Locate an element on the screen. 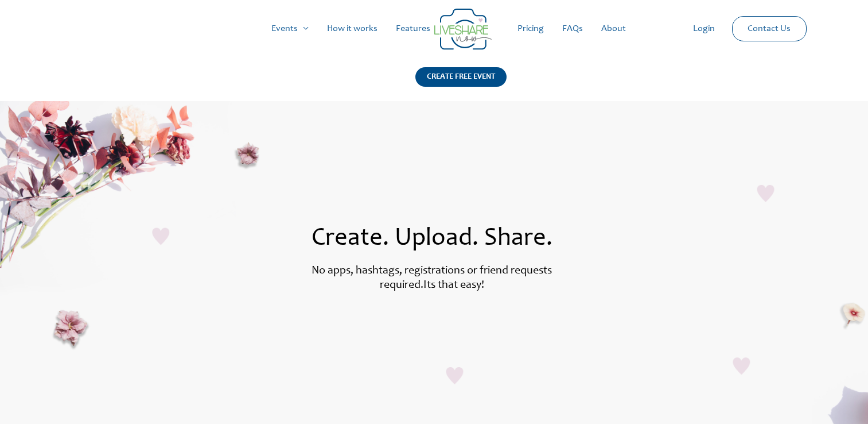 Image resolution: width=868 pixels, height=424 pixels. span: Create. Upload. Share. is located at coordinates (432, 239).